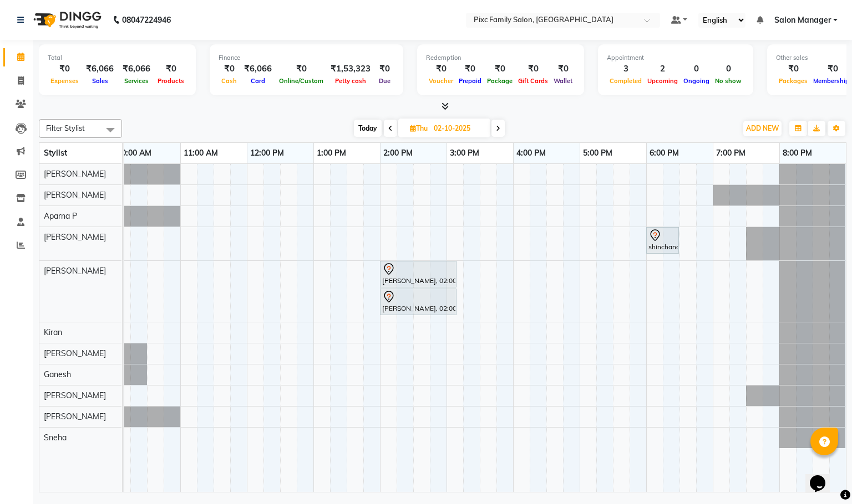 Image resolution: width=852 pixels, height=504 pixels. Describe the element at coordinates (117, 58) in the screenshot. I see `div: Total` at that location.